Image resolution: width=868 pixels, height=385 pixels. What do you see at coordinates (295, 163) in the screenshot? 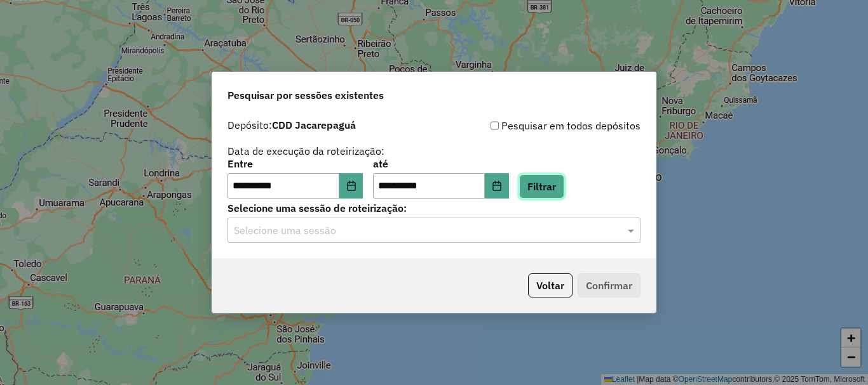
I see `label: Entre` at bounding box center [295, 163].